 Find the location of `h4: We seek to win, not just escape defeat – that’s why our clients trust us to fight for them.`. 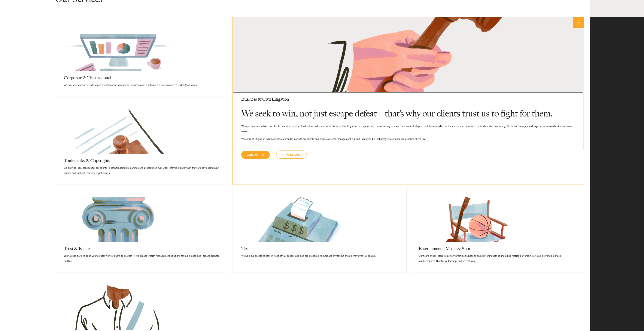

h4: We seek to win, not just escape defeat – that’s why our clients trust us to fight for them. is located at coordinates (408, 112).